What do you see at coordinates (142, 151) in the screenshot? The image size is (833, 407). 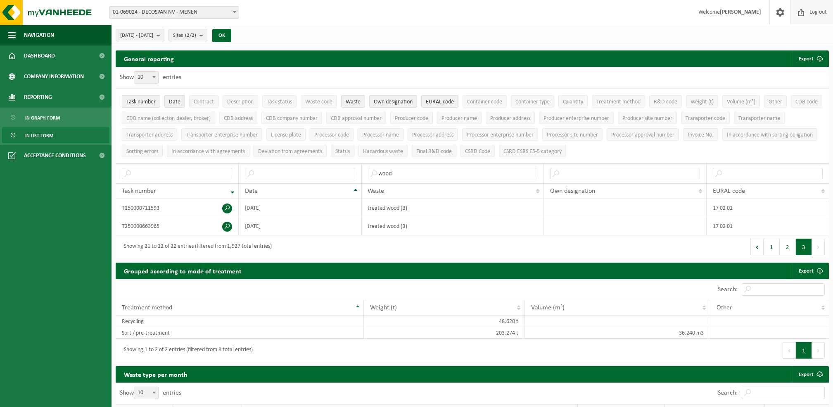 I see `span: Sorting errors` at bounding box center [142, 151].